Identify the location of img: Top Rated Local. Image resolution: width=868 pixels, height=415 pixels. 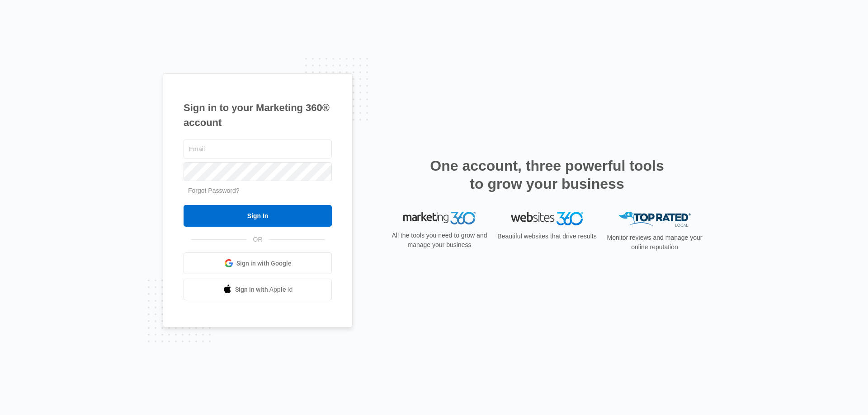
(654, 219).